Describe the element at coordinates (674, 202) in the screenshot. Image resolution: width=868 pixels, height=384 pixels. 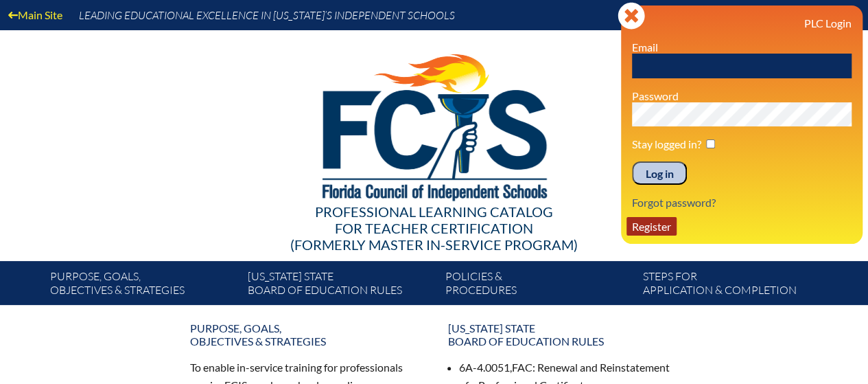
I see `a: Forgot password?` at that location.